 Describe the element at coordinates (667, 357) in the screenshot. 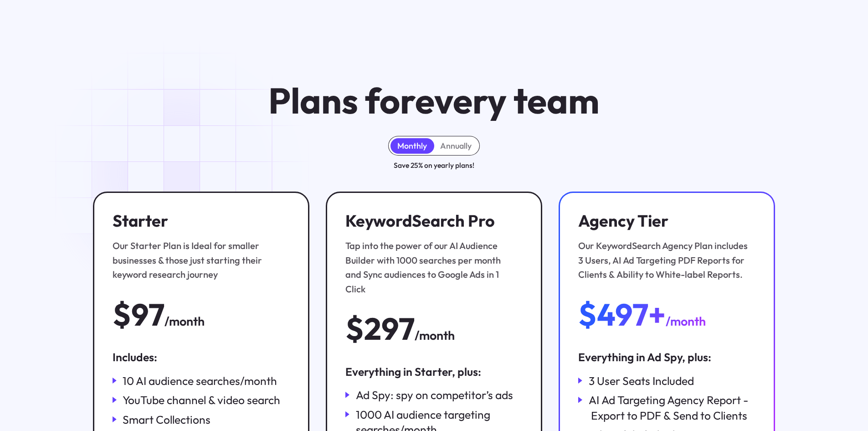

I see `div: Everything in Ad Spy, plus:` at that location.